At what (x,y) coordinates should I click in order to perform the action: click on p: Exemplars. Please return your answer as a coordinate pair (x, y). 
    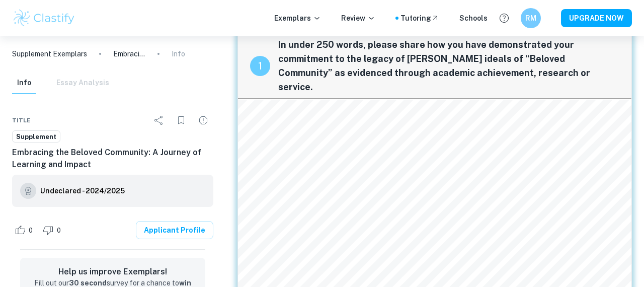
    Looking at the image, I should click on (297, 18).